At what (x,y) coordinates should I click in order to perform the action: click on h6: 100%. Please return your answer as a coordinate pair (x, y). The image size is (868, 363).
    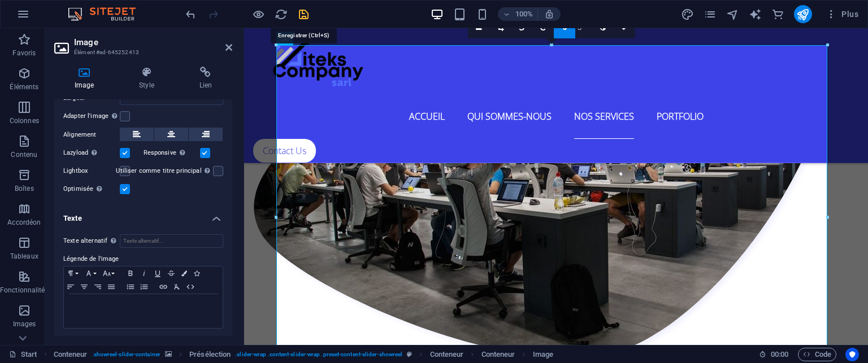
    Looking at the image, I should click on (524, 14).